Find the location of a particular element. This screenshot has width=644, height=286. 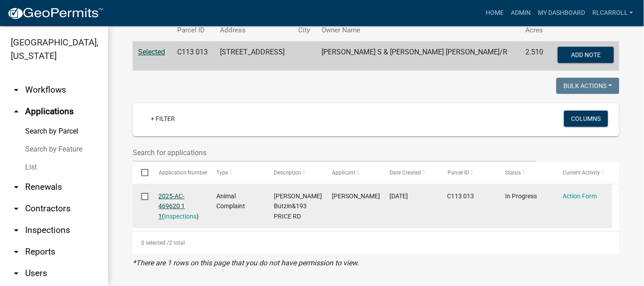

button: Columns is located at coordinates (586, 119).